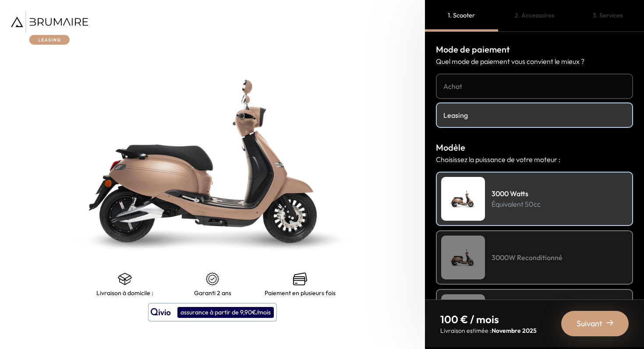 The height and width of the screenshot is (349, 644). What do you see at coordinates (534, 49) in the screenshot?
I see `h3: Mode de paiement` at bounding box center [534, 49].